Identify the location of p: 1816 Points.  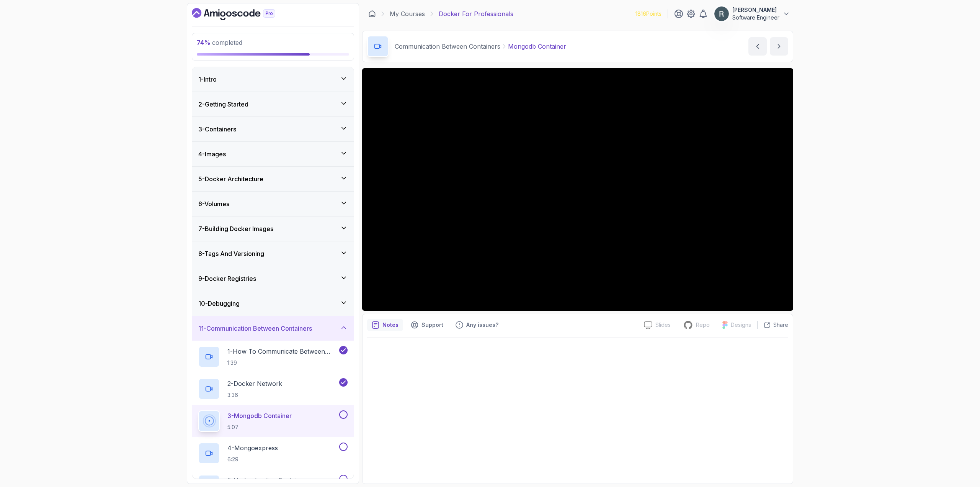
(649, 13).